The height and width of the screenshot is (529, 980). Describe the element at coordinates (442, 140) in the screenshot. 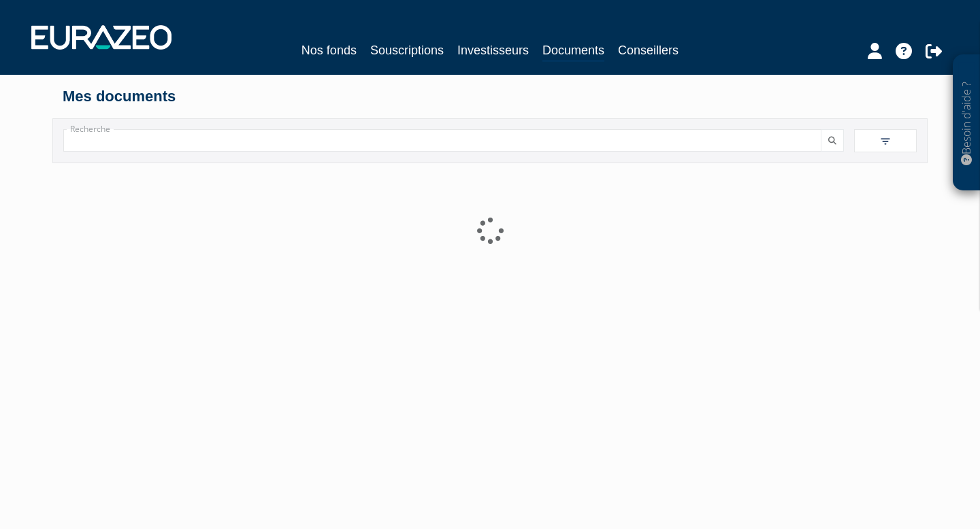

I see `input: Recherche` at that location.